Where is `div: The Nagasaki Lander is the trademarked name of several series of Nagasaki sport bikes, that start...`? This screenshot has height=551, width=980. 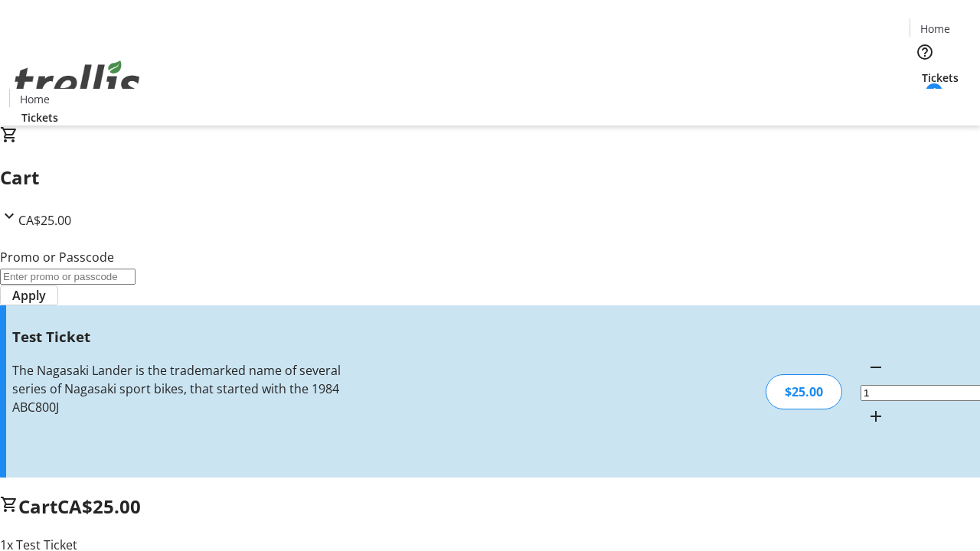
div: The Nagasaki Lander is the trademarked name of several series of Nagasaki sport bikes, that start... is located at coordinates (180, 388).